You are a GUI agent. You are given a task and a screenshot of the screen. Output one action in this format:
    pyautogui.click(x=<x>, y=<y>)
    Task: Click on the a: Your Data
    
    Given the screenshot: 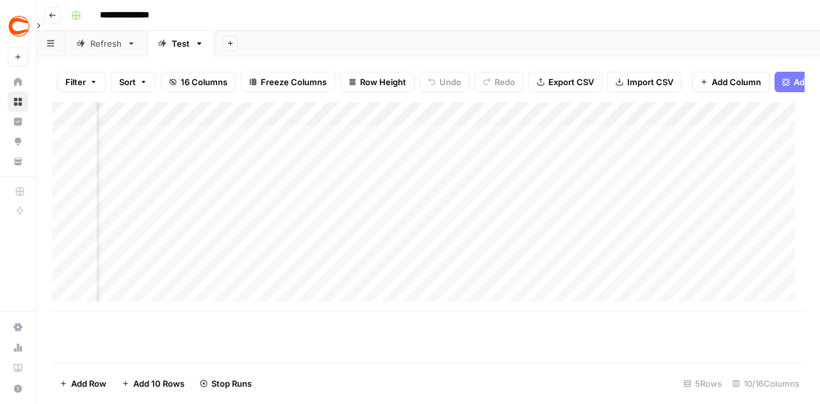 What is the action you would take?
    pyautogui.click(x=18, y=161)
    